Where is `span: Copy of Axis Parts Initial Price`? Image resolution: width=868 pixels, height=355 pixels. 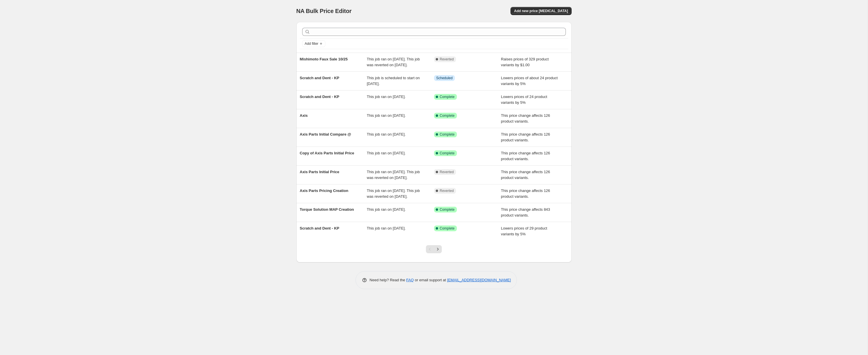 span: Copy of Axis Parts Initial Price is located at coordinates (327, 153).